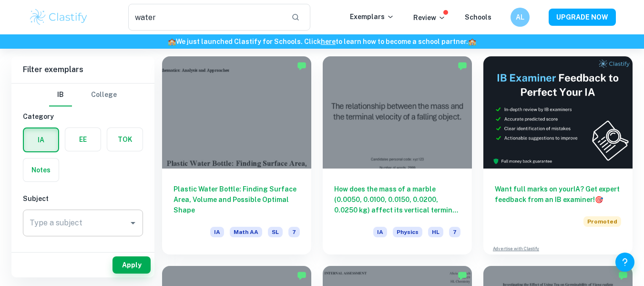 This screenshot has width=644, height=286. I want to click on a: Schools, so click(478, 17).